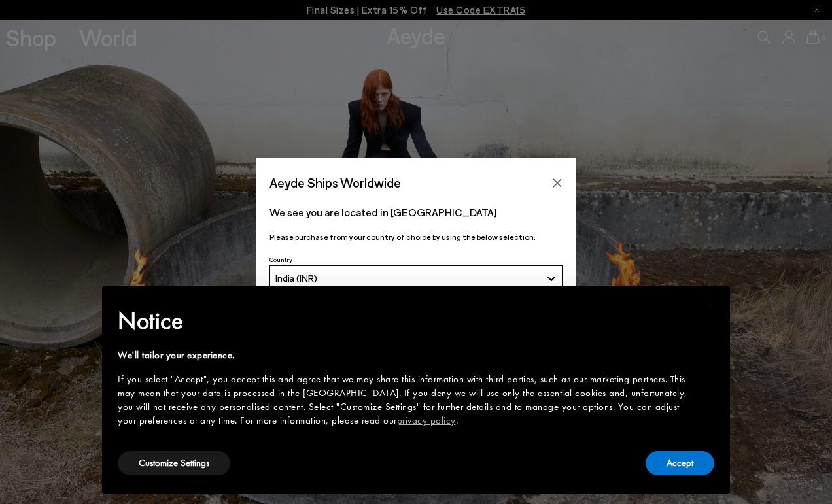 The width and height of the screenshot is (832, 504). What do you see at coordinates (427, 420) in the screenshot?
I see `a: privacy policy` at bounding box center [427, 420].